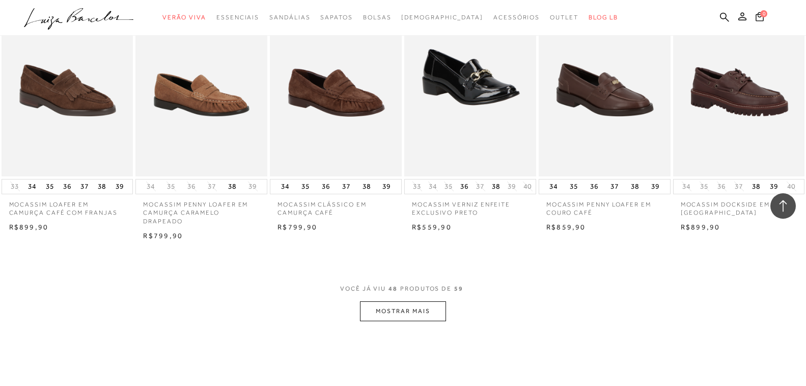  Describe the element at coordinates (760, 18) in the screenshot. I see `button: 0` at that location.